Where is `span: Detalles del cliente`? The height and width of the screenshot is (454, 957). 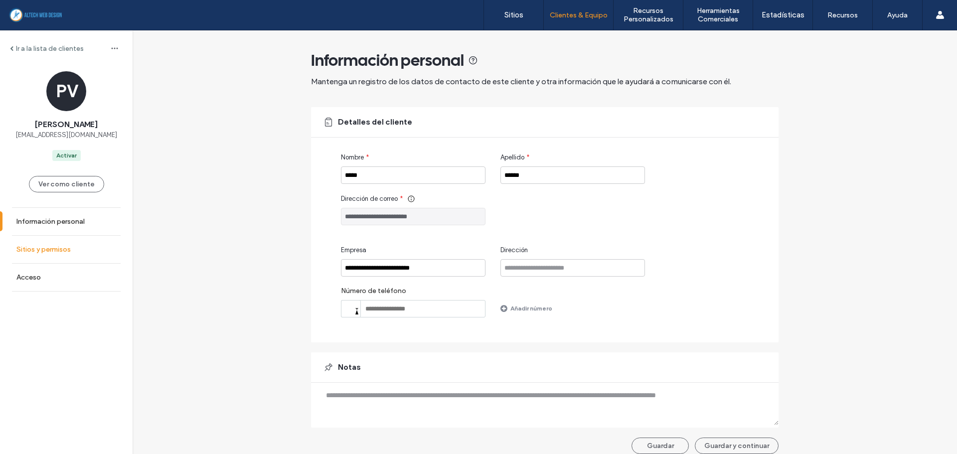 span: Detalles del cliente is located at coordinates (375, 122).